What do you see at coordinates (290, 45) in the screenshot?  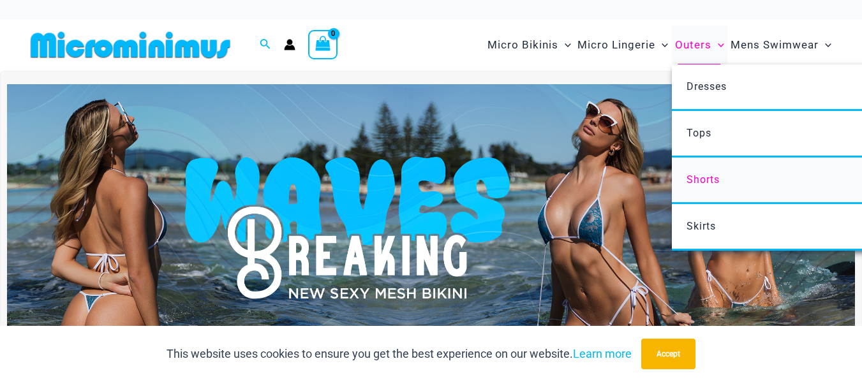 I see `a: Account icon link` at bounding box center [290, 45].